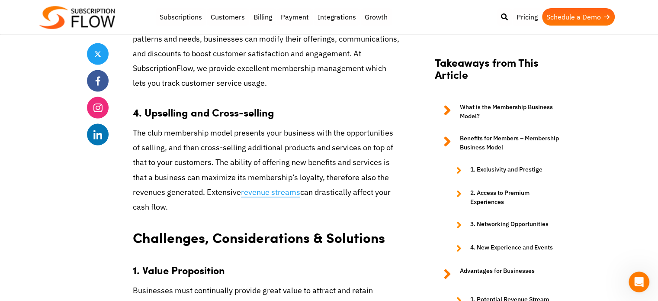  I want to click on a: Billing, so click(263, 17).